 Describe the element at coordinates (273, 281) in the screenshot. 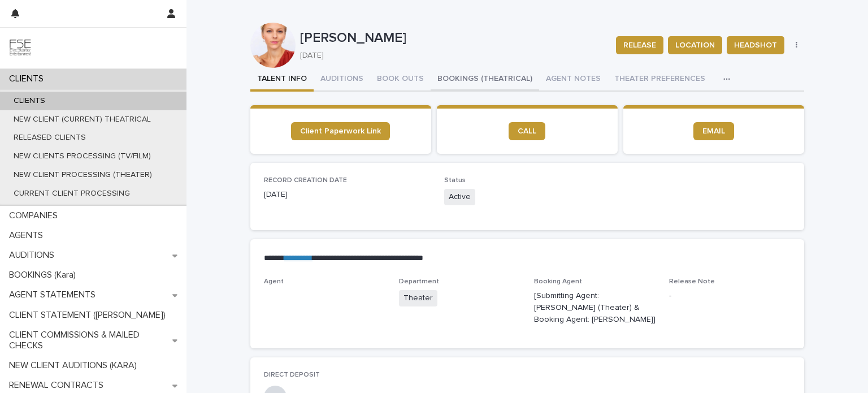

I see `span: Agent` at that location.